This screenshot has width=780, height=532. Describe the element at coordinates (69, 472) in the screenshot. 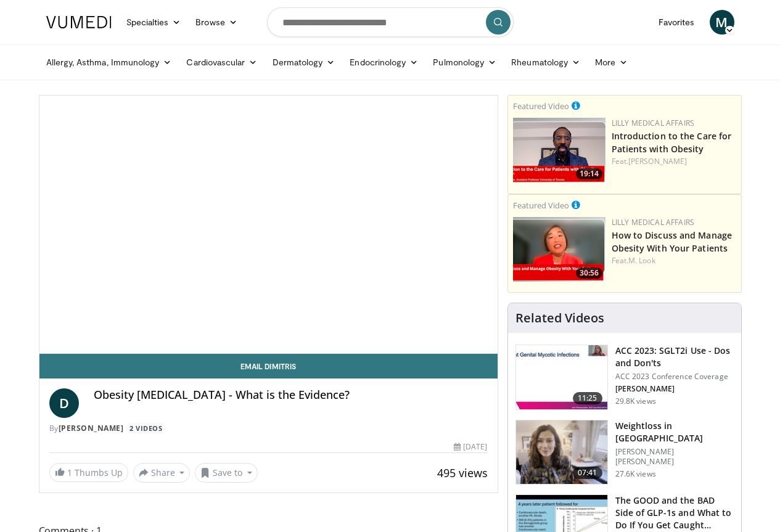

I see `span: 1` at that location.